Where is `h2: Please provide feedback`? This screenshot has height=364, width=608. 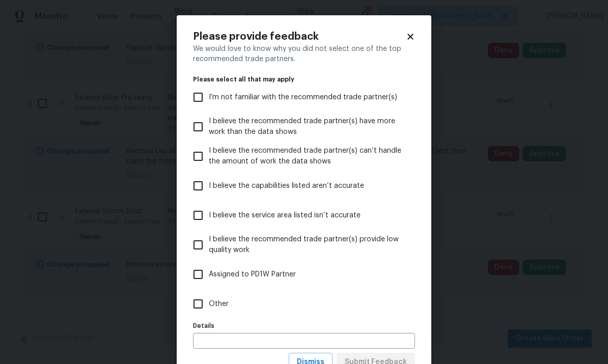
h2: Please provide feedback is located at coordinates (300, 37).